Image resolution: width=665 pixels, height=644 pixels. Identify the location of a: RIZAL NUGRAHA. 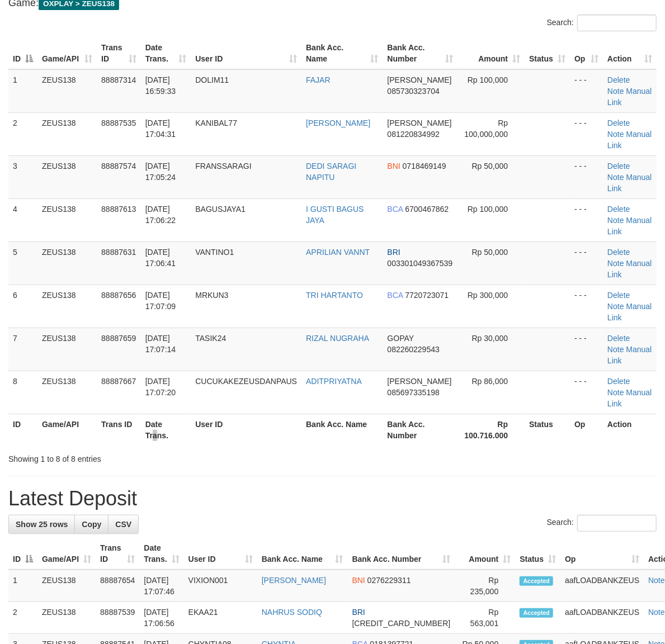
(337, 338).